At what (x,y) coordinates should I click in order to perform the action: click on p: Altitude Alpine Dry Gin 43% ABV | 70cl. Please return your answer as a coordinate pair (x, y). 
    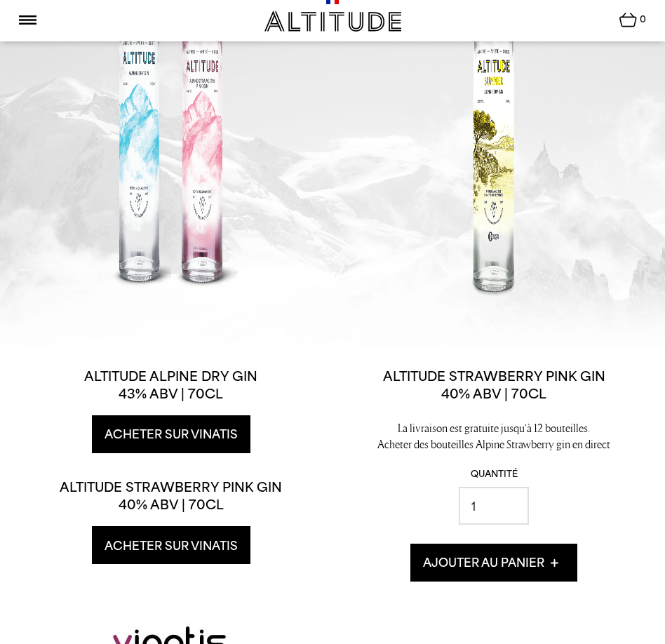
    Looking at the image, I should click on (170, 385).